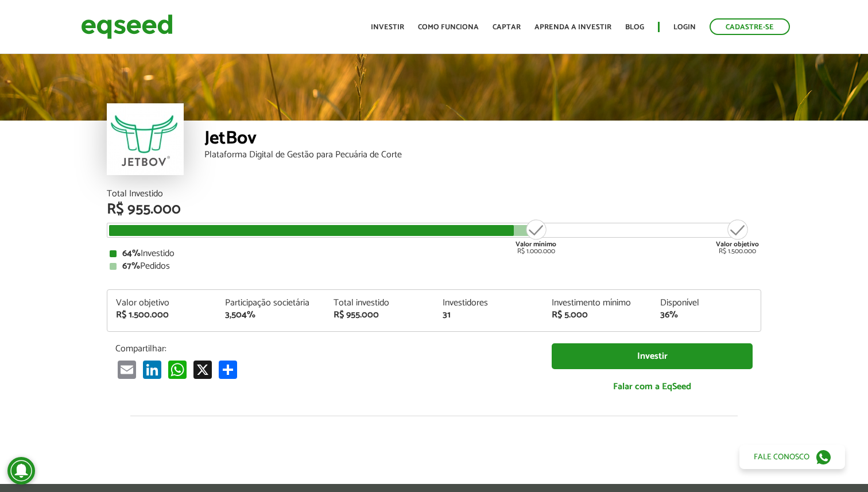 The image size is (868, 492). What do you see at coordinates (737, 244) in the screenshot?
I see `strong: Valor objetivo` at bounding box center [737, 244].